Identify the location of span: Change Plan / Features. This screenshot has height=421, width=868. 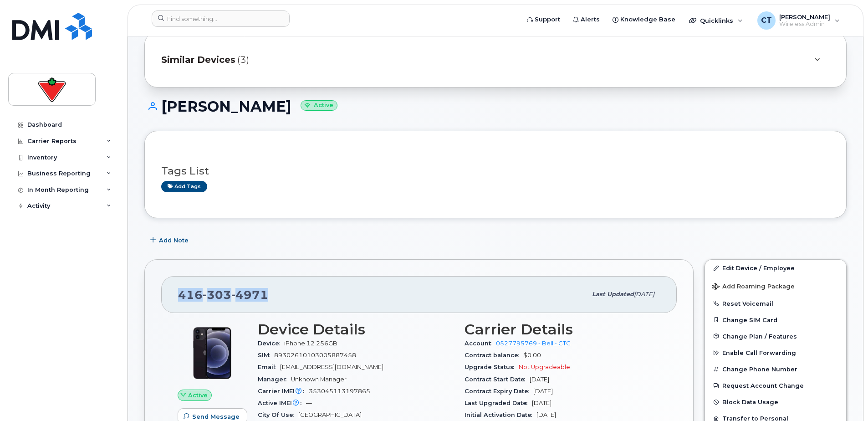
(759, 336).